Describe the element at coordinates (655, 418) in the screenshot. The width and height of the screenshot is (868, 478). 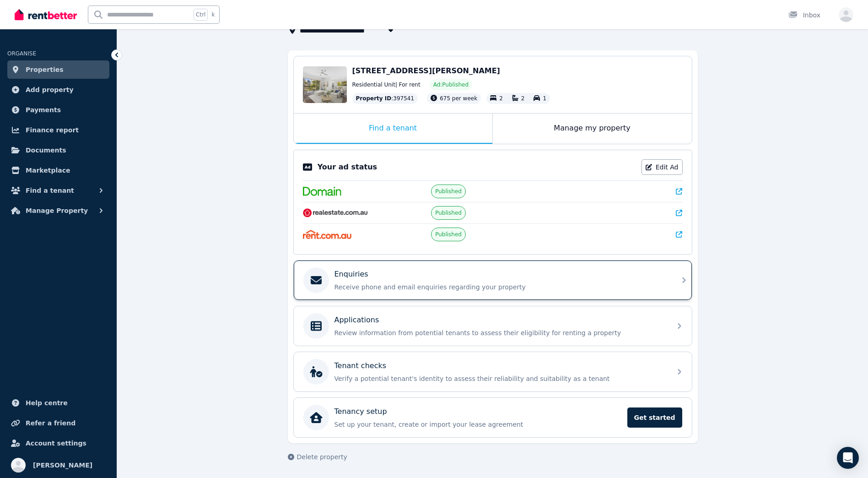
I see `span: Get started` at that location.